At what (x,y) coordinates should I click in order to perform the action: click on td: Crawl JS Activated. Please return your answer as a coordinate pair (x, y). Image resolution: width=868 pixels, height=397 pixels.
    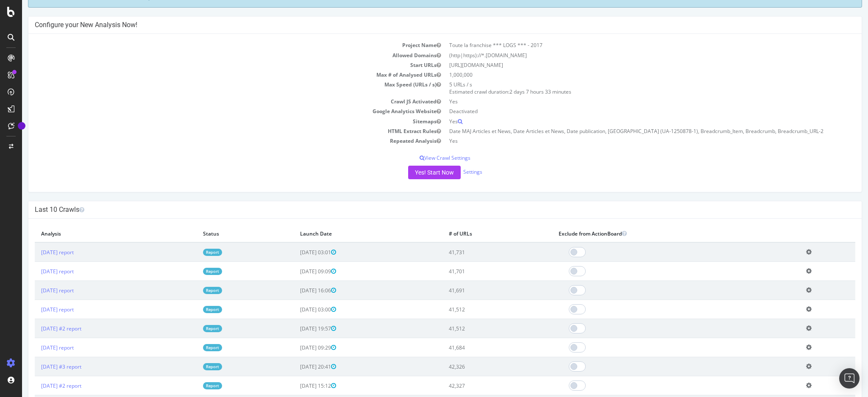
    Looking at the image, I should click on (218, 102).